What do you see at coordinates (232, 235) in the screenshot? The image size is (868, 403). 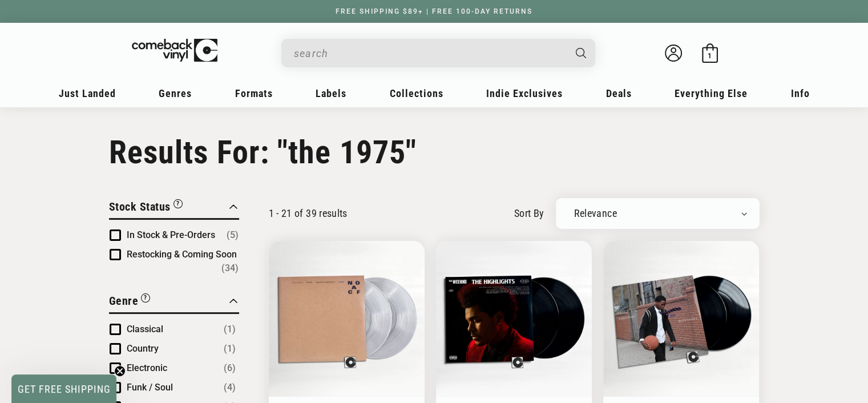 I see `span: Number of products: (5)` at bounding box center [232, 235].